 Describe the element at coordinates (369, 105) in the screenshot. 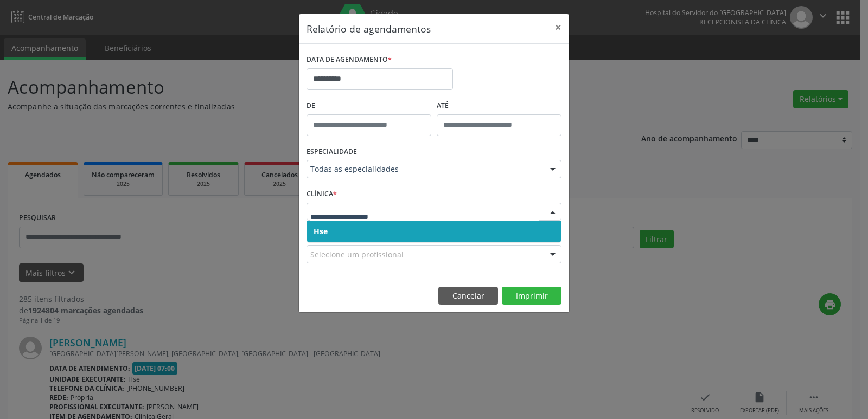

I see `label: De` at that location.